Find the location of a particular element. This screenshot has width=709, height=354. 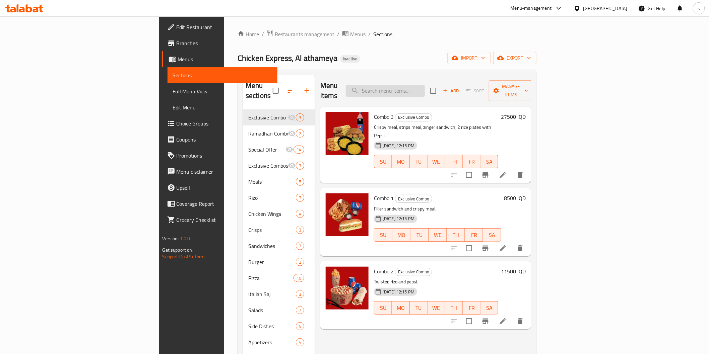

span: Sections is located at coordinates (222, 75).